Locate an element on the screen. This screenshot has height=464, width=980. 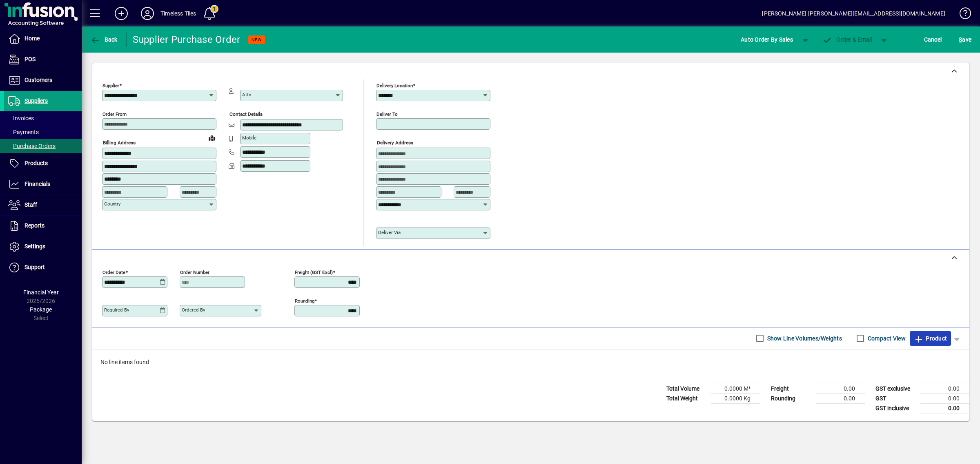
span: Settings is located at coordinates (34, 247).